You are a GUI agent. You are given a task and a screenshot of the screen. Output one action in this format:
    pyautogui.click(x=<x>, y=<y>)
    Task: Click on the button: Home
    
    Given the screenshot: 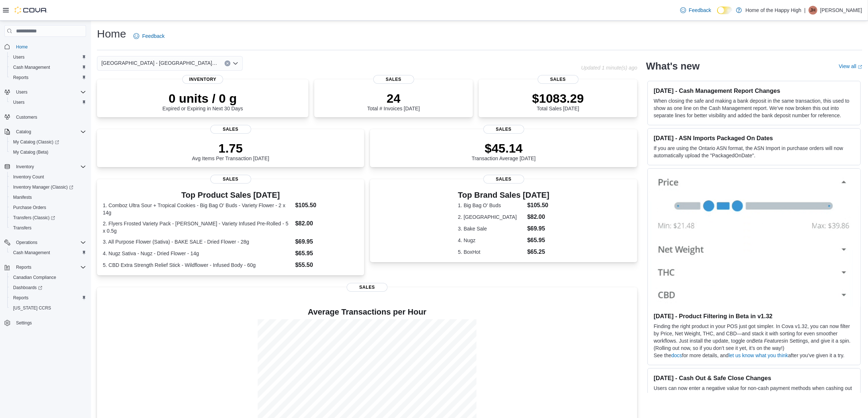 What is the action you would take?
    pyautogui.click(x=45, y=47)
    